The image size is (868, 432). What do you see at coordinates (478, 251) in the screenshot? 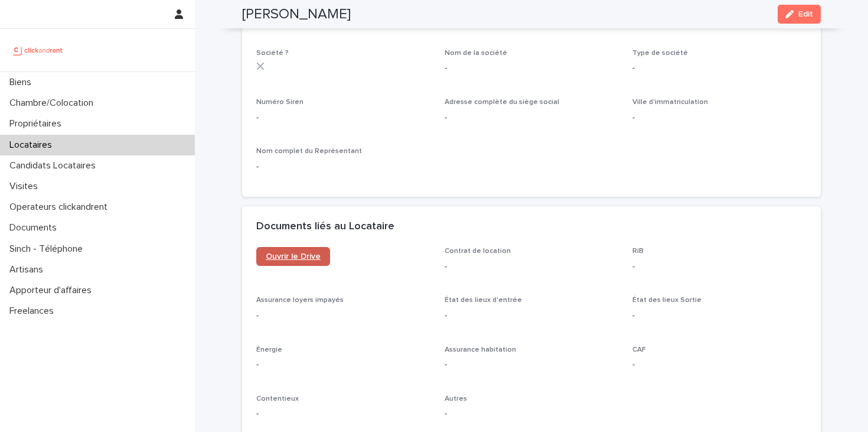
I see `span: Contrat de location` at bounding box center [478, 251].